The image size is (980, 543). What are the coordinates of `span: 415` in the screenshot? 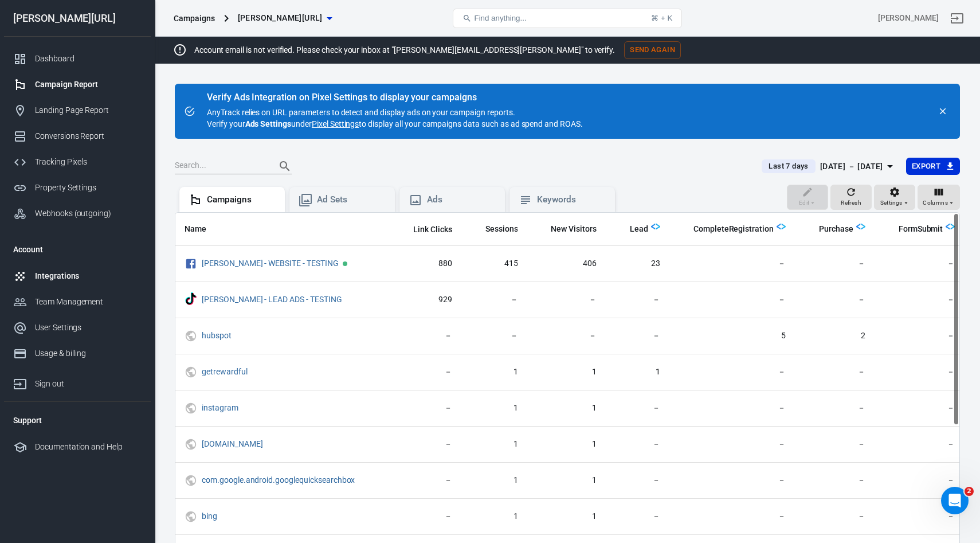 It's located at (494, 264).